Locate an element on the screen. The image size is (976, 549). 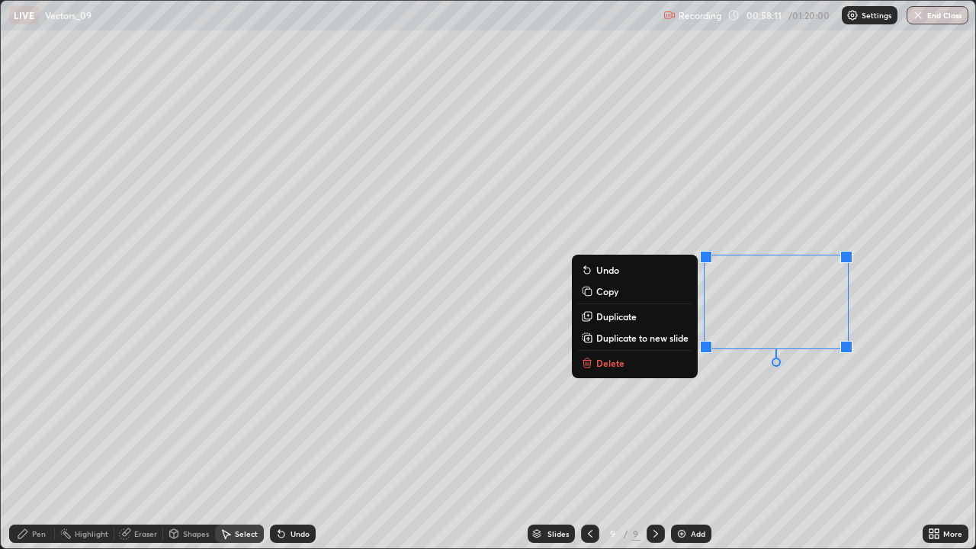
div: Pen is located at coordinates (39, 534).